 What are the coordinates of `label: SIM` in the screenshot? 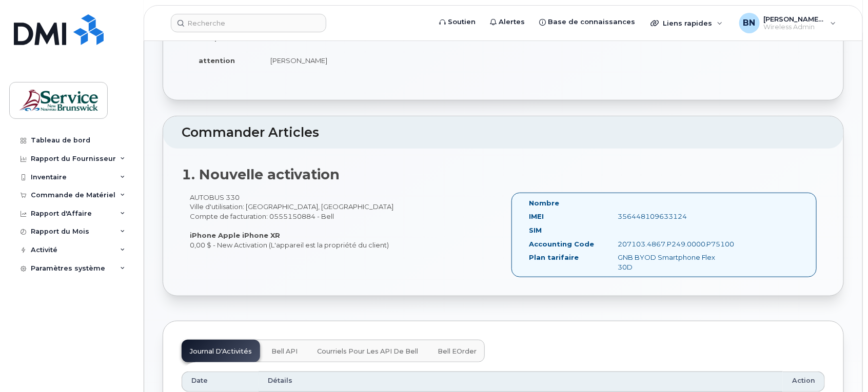 It's located at (535, 231).